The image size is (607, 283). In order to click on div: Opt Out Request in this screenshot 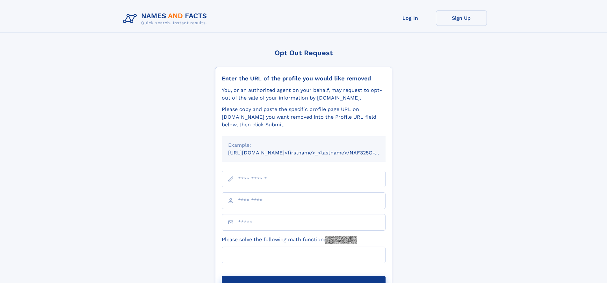, I will do `click(304, 53)`.